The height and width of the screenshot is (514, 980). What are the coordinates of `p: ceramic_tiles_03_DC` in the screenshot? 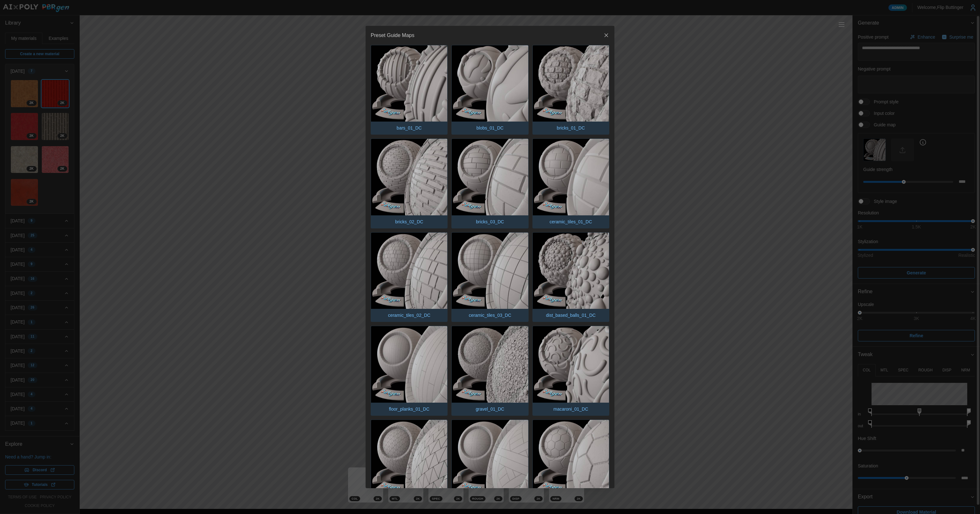 It's located at (490, 315).